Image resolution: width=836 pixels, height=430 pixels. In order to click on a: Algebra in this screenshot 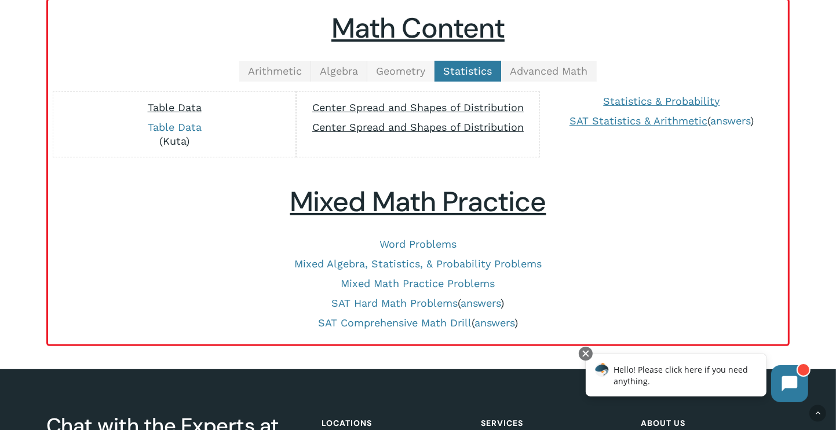, I will do `click(339, 71)`.